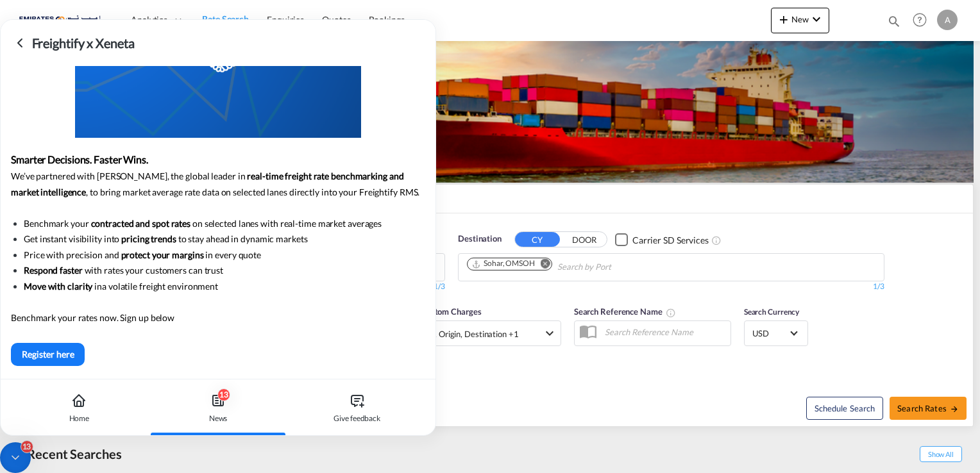 Image resolution: width=980 pixels, height=473 pixels. Describe the element at coordinates (920, 20) in the screenshot. I see `span: Help` at that location.